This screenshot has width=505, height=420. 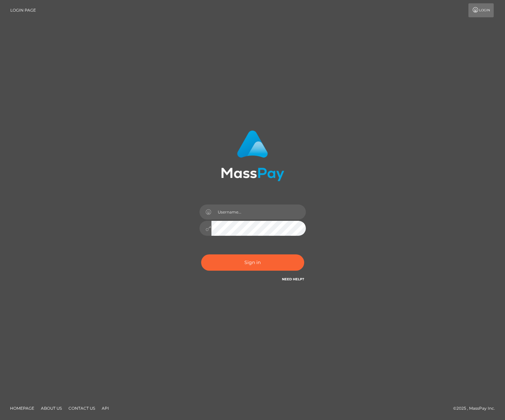 What do you see at coordinates (252, 156) in the screenshot?
I see `img: MassPay Login` at bounding box center [252, 156].